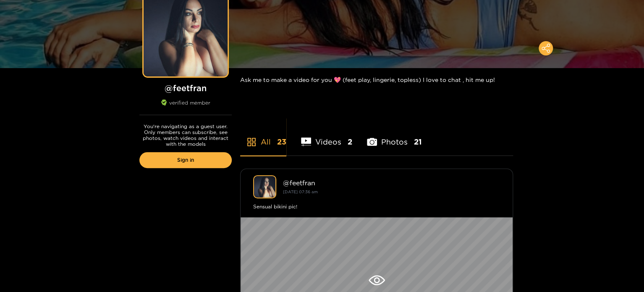 Image resolution: width=644 pixels, height=292 pixels. What do you see at coordinates (377, 207) in the screenshot?
I see `div: Sensual bikini pic!` at bounding box center [377, 207].